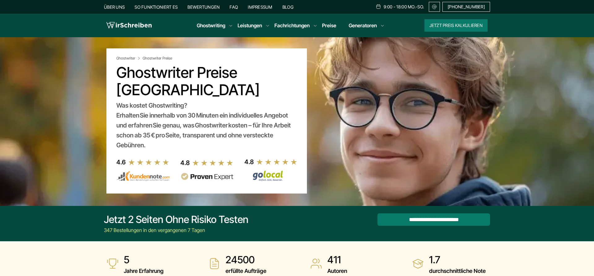  What do you see at coordinates (246, 271) in the screenshot?
I see `span: erfüllte Aufträge` at bounding box center [246, 271].